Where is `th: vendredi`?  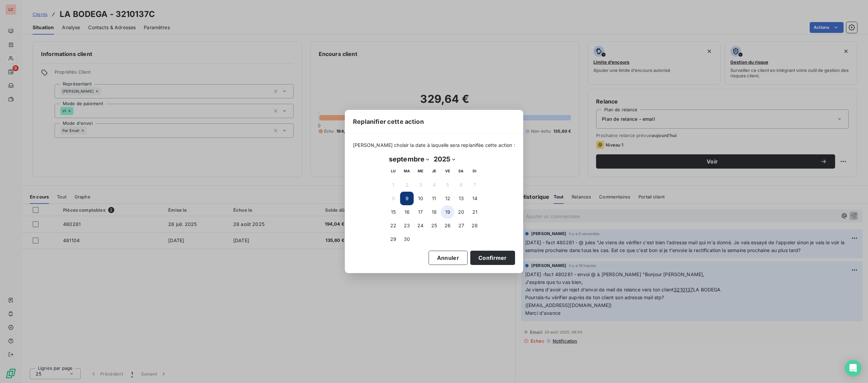 th: vendredi is located at coordinates (448, 171).